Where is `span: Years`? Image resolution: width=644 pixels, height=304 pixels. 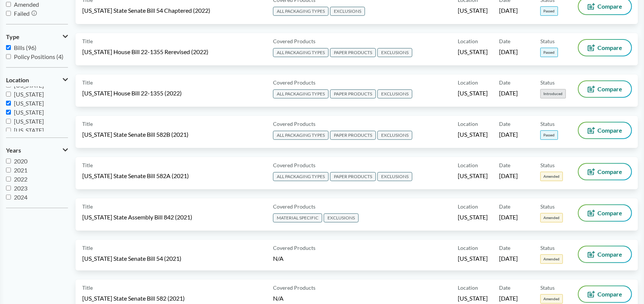
span: Years is located at coordinates (14, 150).